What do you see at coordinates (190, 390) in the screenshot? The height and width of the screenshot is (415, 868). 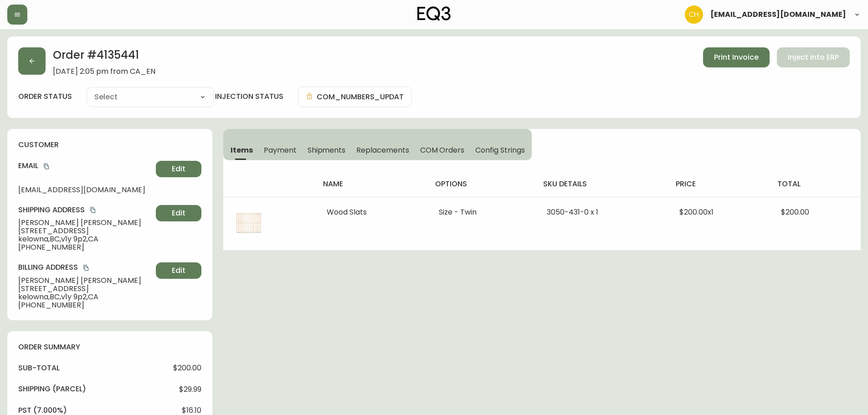 I see `span: $29.99` at bounding box center [190, 390].